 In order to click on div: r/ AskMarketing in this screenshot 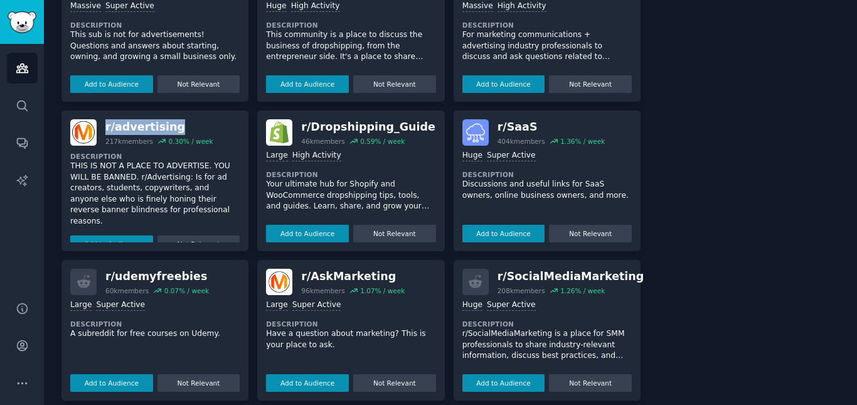, I will do `click(353, 276)`.